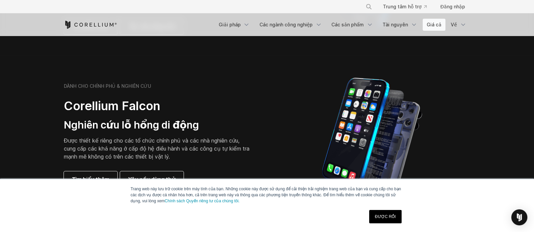 Image resolution: width=534 pixels, height=232 pixels. Describe the element at coordinates (347, 24) in the screenshot. I see `font: Các sản phẩm` at that location.